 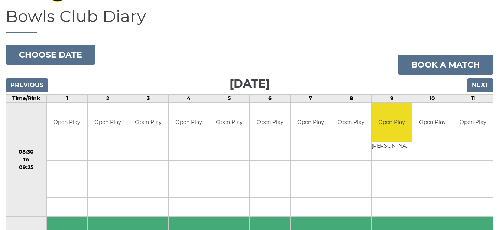 I want to click on td: 4, so click(x=189, y=99).